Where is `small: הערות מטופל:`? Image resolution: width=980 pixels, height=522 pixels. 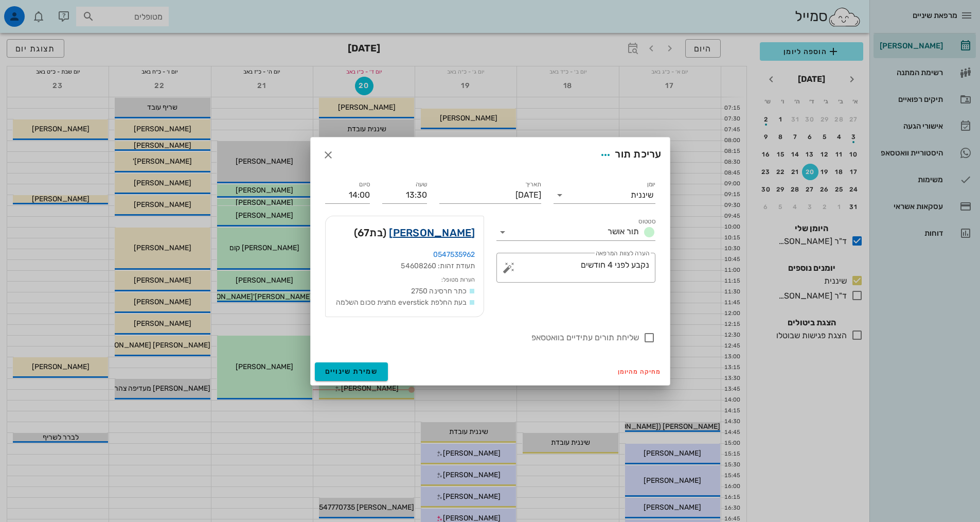 small: הערות מטופל: is located at coordinates (458, 280).